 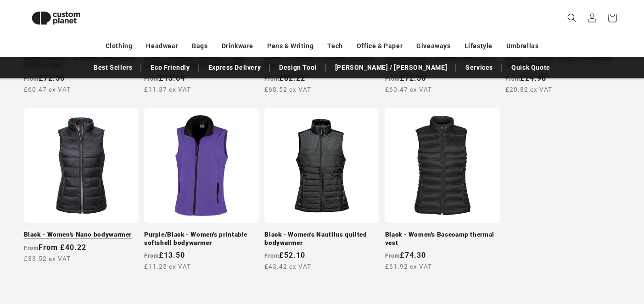 What do you see at coordinates (56, 18) in the screenshot?
I see `img: Custom Planet` at bounding box center [56, 18].